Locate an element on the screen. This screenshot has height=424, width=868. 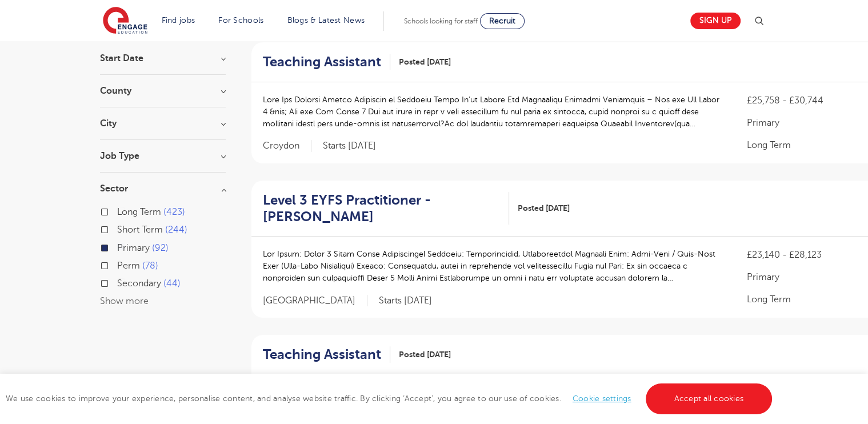
input: Short Term 244 is located at coordinates (121, 228).